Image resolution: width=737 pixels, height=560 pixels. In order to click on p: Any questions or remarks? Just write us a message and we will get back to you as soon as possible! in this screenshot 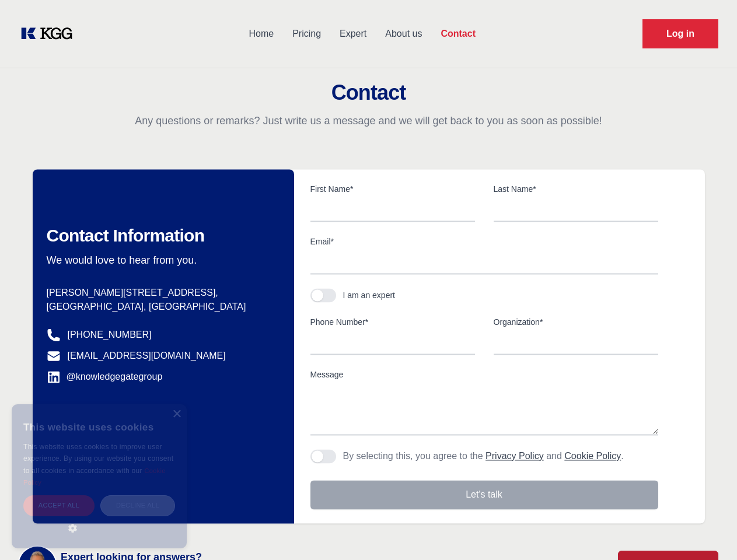, I will do `click(368, 121)`.